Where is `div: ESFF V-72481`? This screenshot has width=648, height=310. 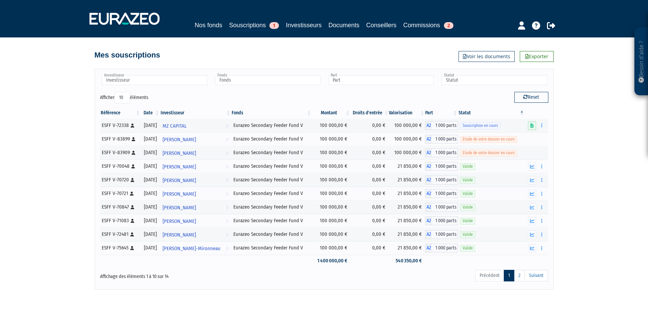
div: ESFF V-72481 is located at coordinates (120, 234).